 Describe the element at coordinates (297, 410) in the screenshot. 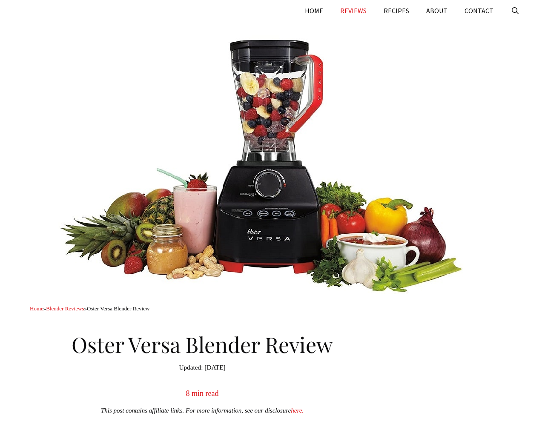

I see `a: here.` at that location.